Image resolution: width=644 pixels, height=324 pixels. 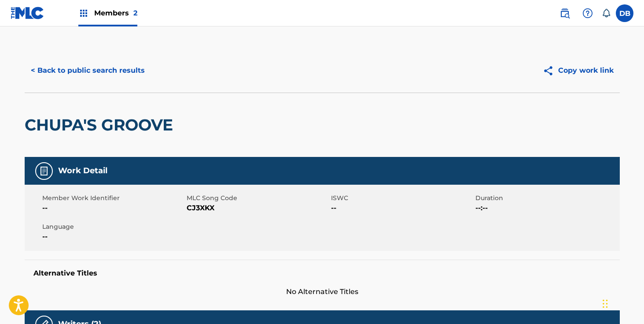 I want to click on span: ISWC, so click(x=402, y=198).